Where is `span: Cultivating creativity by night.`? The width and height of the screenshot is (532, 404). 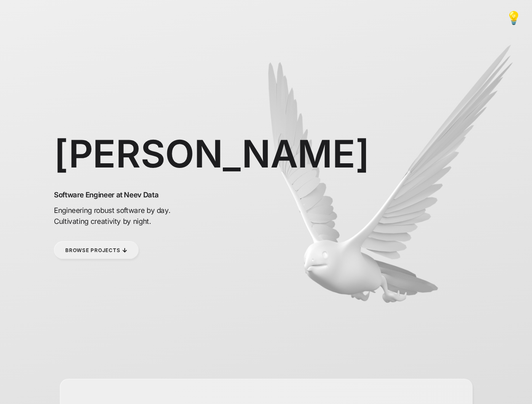 span: Cultivating creativity by night. is located at coordinates (103, 221).